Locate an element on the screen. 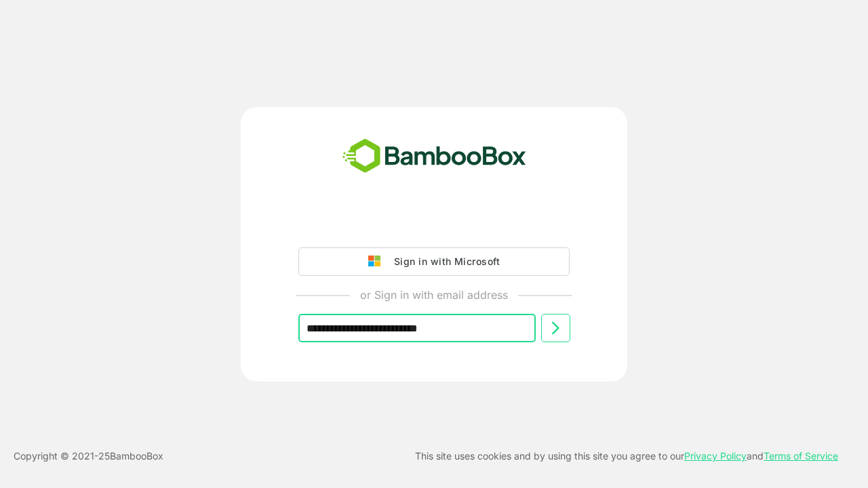  img: bamboobox is located at coordinates (434, 156).